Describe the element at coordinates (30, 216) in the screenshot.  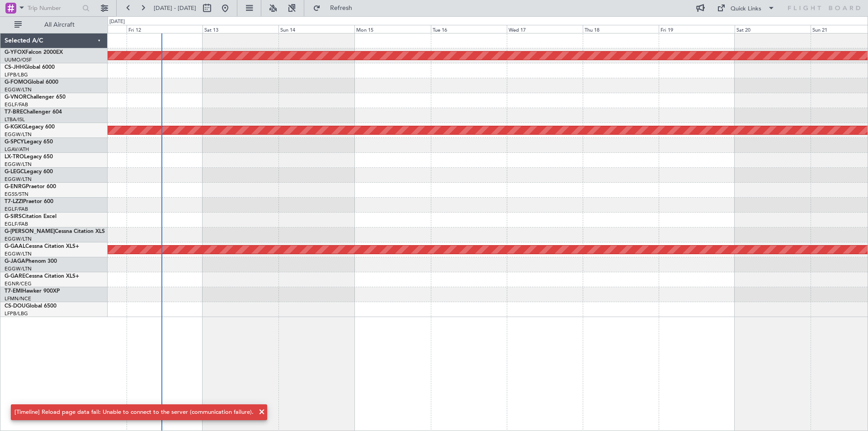
I see `a: G-SIRSCitation Excel` at that location.